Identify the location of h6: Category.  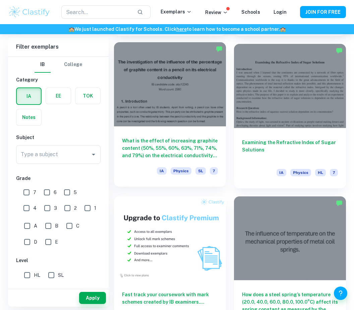
(58, 80).